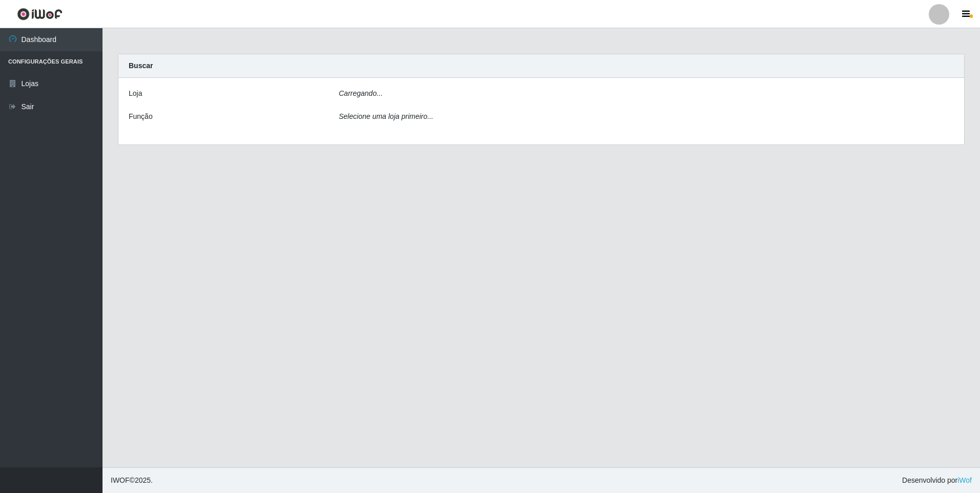  Describe the element at coordinates (140, 66) in the screenshot. I see `strong: Buscar` at that location.